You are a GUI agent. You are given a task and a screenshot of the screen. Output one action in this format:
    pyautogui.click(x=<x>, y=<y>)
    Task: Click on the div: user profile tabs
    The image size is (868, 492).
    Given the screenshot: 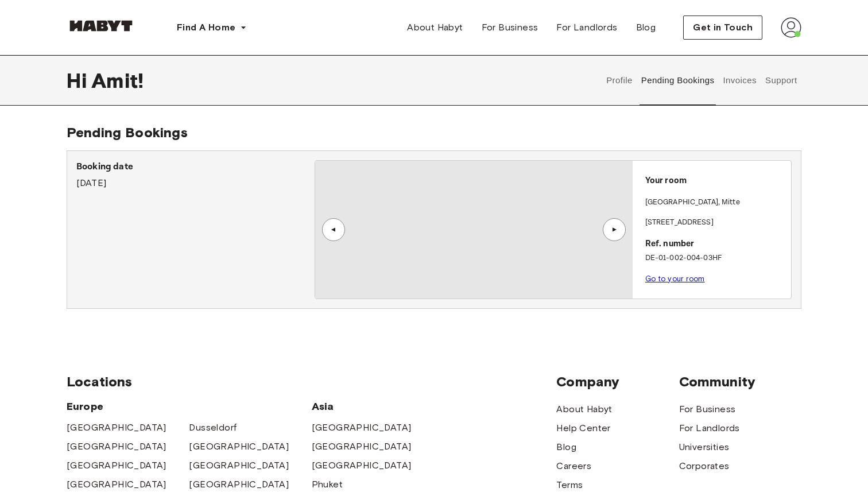 What is the action you would take?
    pyautogui.click(x=701, y=80)
    